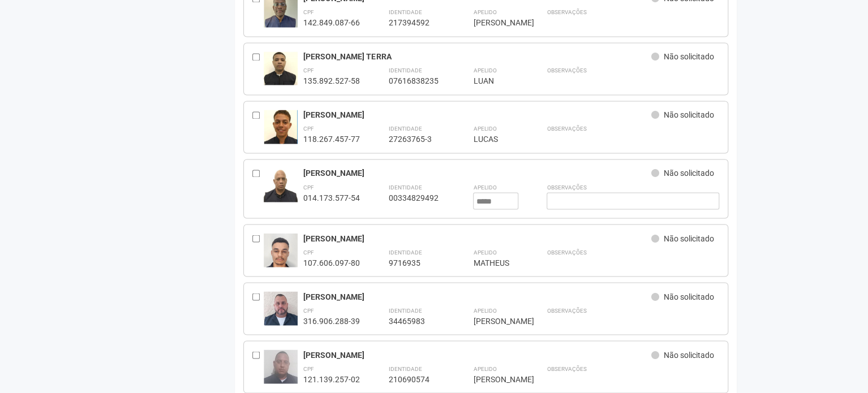 The image size is (868, 393). Describe the element at coordinates (417, 320) in the screenshot. I see `div: 34465983` at that location.